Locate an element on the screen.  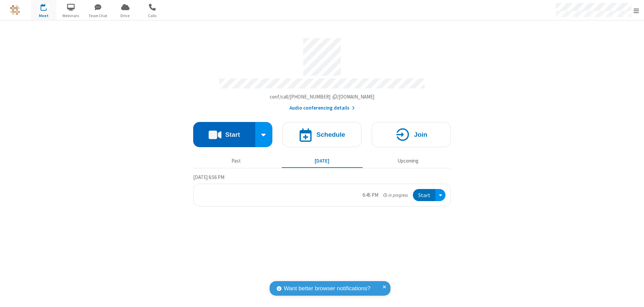
div: Start conference options is located at coordinates (264, 134).